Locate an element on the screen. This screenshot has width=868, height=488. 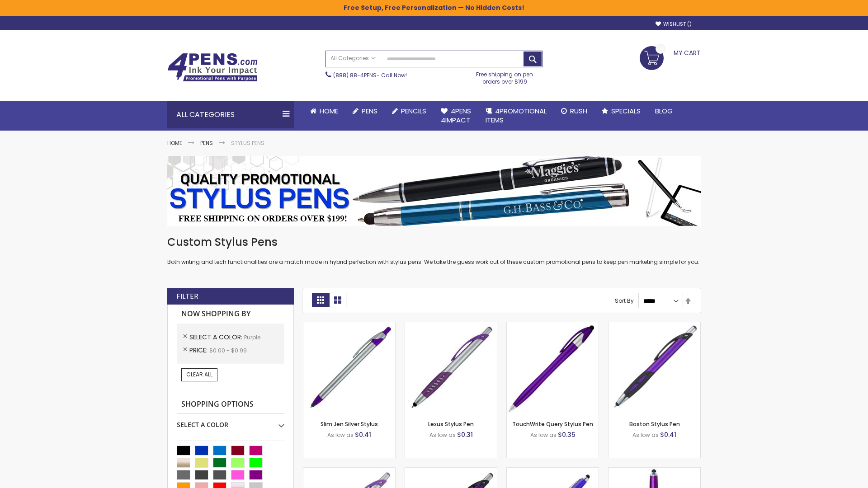
a: 4Pens4impact is located at coordinates (455, 116).